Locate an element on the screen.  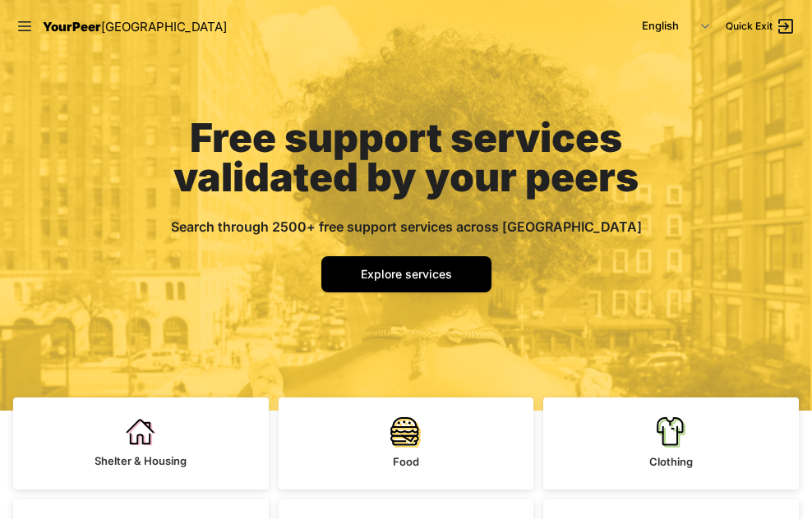
span: YourPeer is located at coordinates (72, 26).